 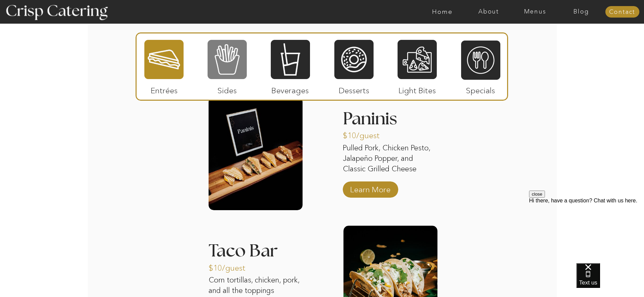 What do you see at coordinates (370, 188) in the screenshot?
I see `a: Learn More` at bounding box center [370, 188].